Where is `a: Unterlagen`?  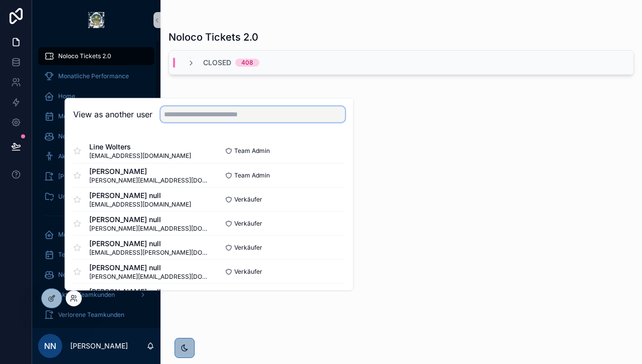
a: Unterlagen is located at coordinates (96, 196).